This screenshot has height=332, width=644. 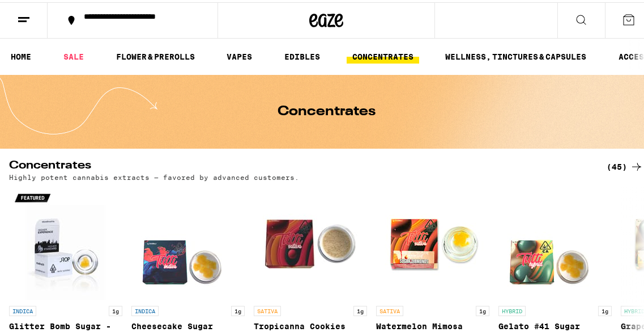 What do you see at coordinates (44, 13) in the screenshot?
I see `span: Hi. Need any help?` at bounding box center [44, 13].